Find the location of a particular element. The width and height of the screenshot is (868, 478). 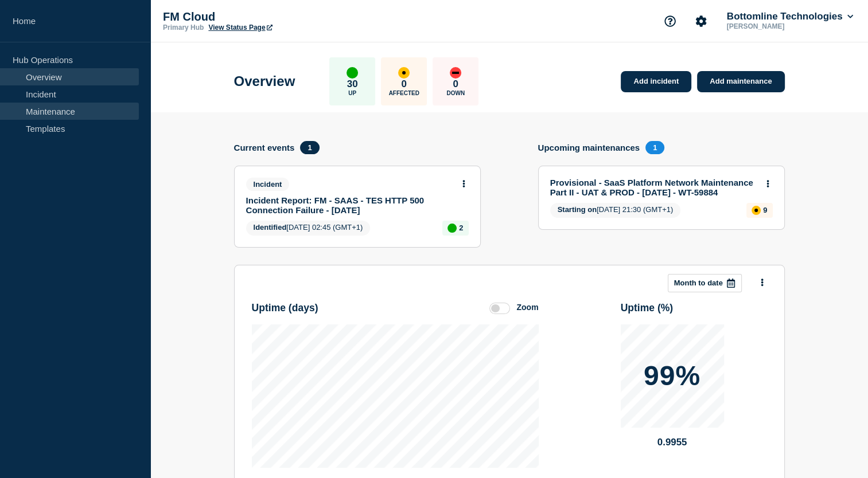

div: down is located at coordinates (455, 73).